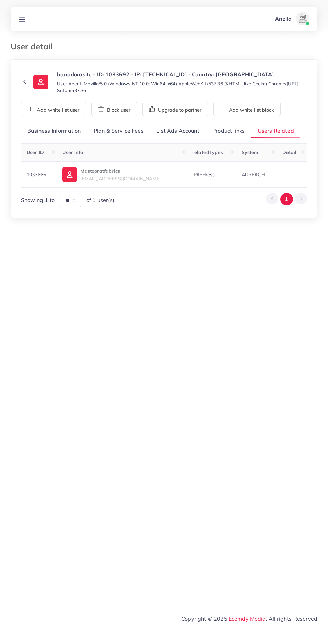 The height and width of the screenshot is (627, 328). What do you see at coordinates (292, 19) in the screenshot?
I see `a: Anzilaavatar` at bounding box center [292, 19].